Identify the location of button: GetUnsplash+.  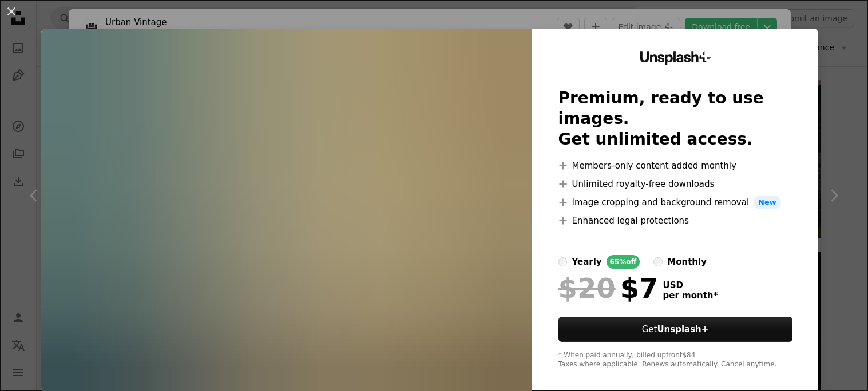
(675, 329).